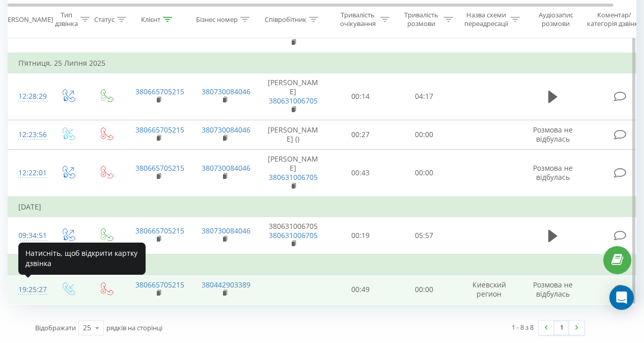  Describe the element at coordinates (28, 135) in the screenshot. I see `div: 12:23:56` at that location.